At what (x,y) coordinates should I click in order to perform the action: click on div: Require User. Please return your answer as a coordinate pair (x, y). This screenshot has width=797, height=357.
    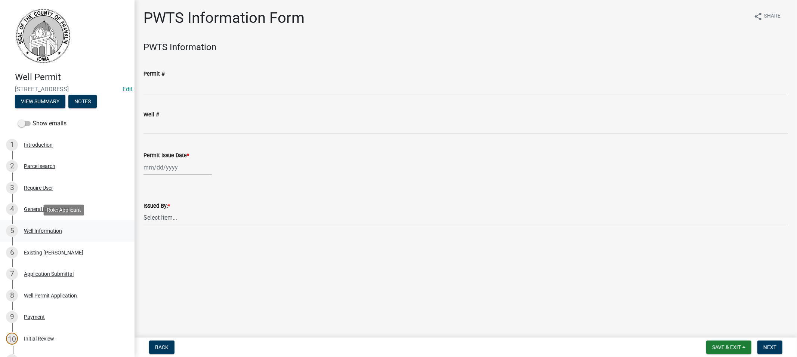
    Looking at the image, I should click on (38, 188).